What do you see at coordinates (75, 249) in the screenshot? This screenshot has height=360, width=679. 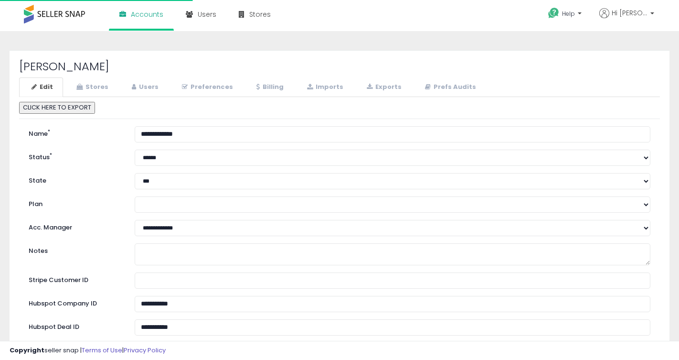 I see `label: Notes` at bounding box center [75, 249].